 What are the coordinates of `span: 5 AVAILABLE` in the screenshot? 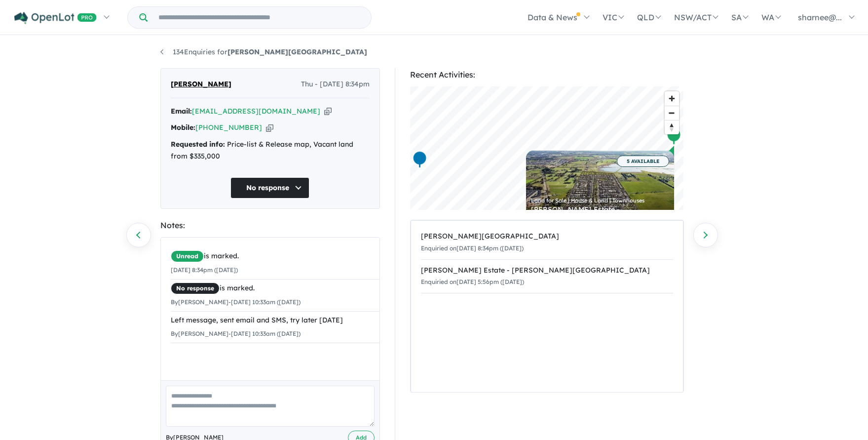 It's located at (643, 161).